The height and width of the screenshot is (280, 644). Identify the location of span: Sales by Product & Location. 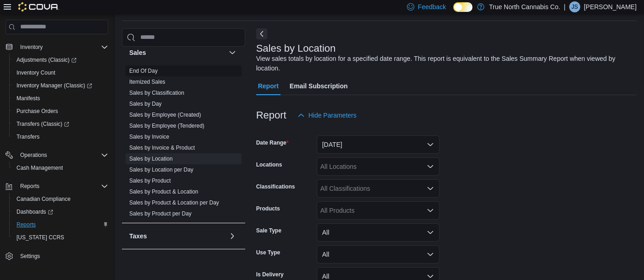
(163, 192).